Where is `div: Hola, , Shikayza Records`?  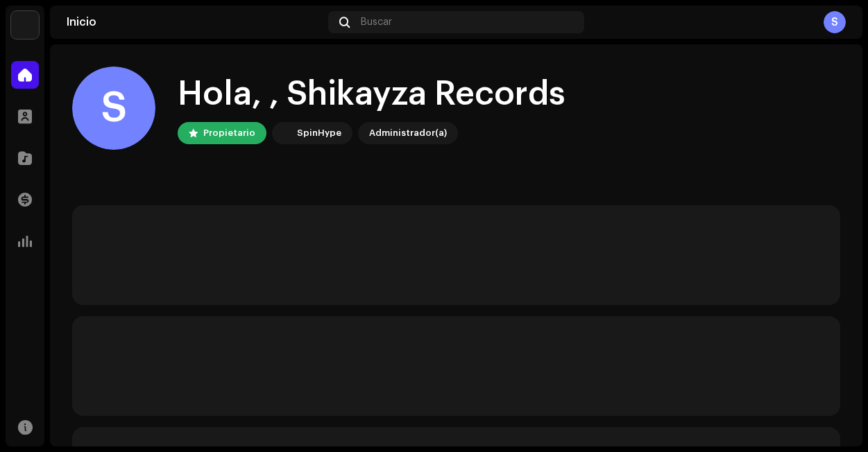
div: Hola, , Shikayza Records is located at coordinates (371, 95).